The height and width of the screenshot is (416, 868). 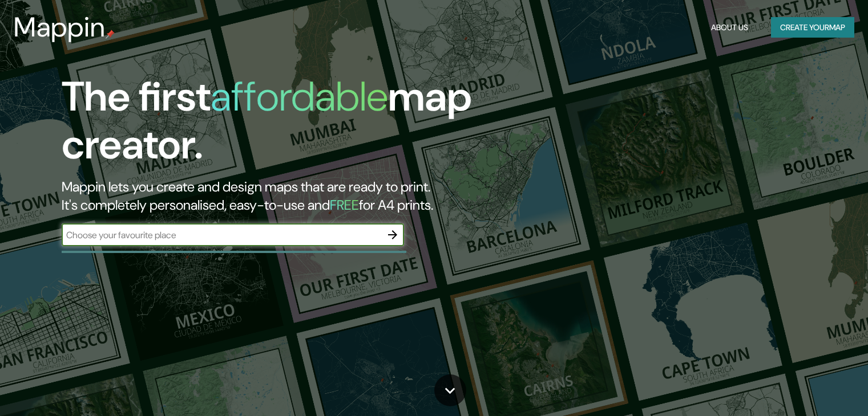 What do you see at coordinates (344, 204) in the screenshot?
I see `h5: FREE` at bounding box center [344, 204].